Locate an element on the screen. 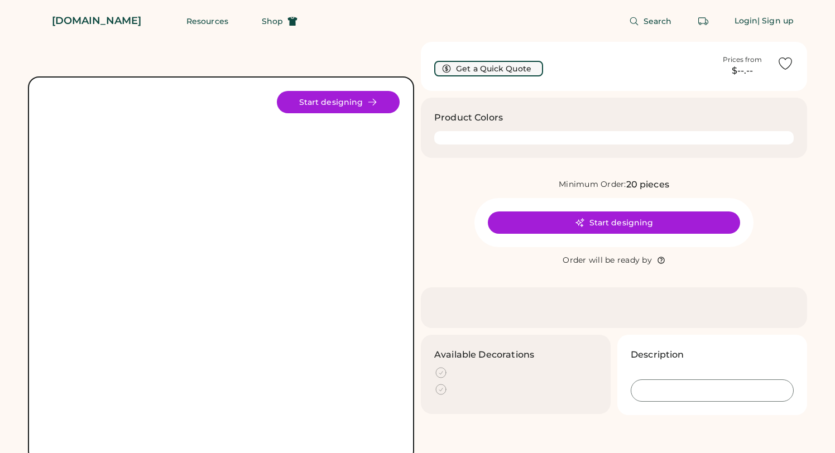 Image resolution: width=835 pixels, height=453 pixels. button: Get a Quick Quote is located at coordinates (488, 69).